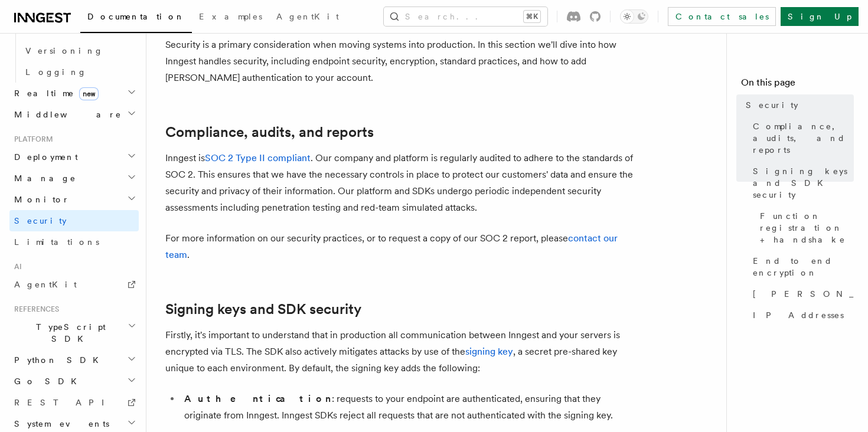 The width and height of the screenshot is (868, 432). What do you see at coordinates (797, 85) in the screenshot?
I see `h4: On this page` at bounding box center [797, 85].